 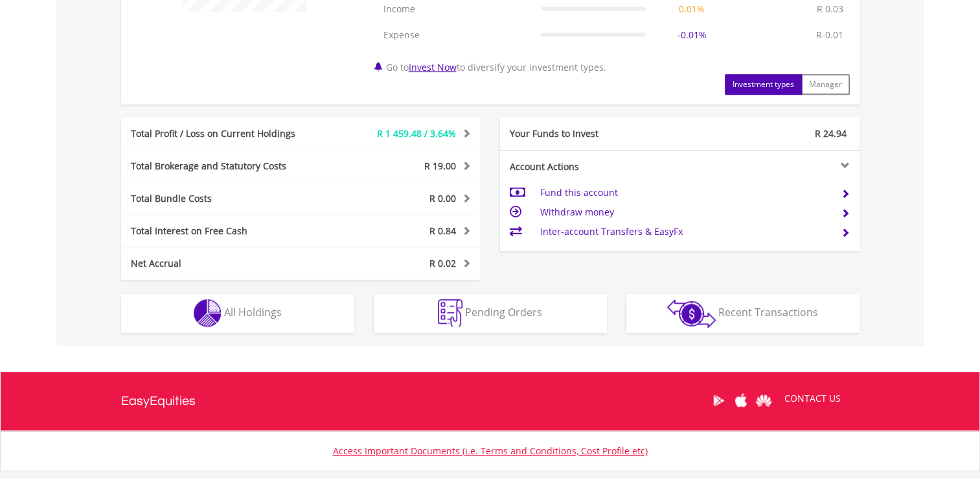 What do you see at coordinates (491, 450) in the screenshot?
I see `a: Access Important Documents (i.e. Terms and Conditions, Cost Profile etc)` at bounding box center [491, 450].